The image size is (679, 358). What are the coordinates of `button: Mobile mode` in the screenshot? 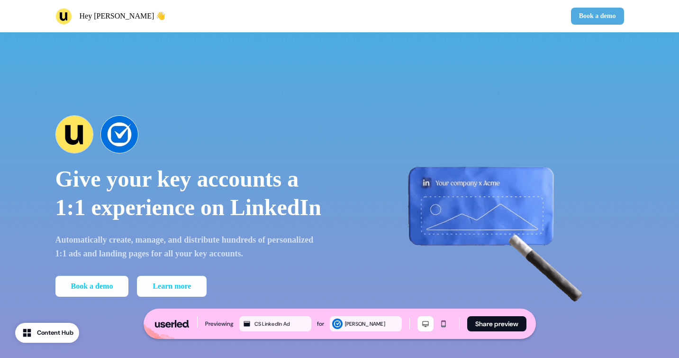 It's located at (444, 323).